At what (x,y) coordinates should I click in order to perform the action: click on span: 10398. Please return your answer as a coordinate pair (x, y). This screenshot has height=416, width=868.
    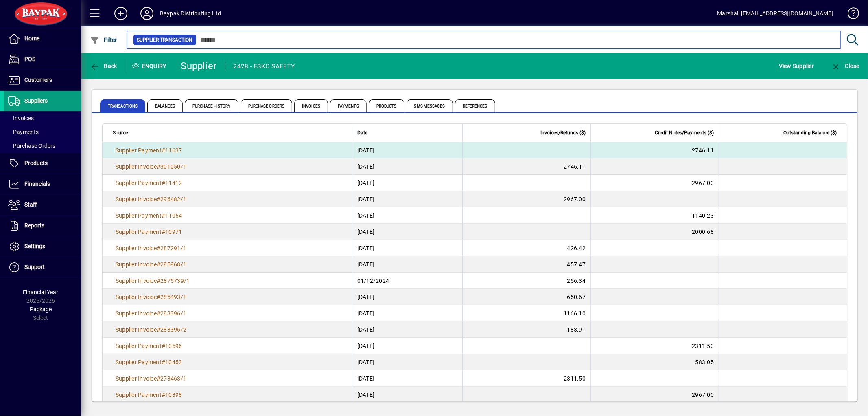
    Looking at the image, I should click on (174, 394).